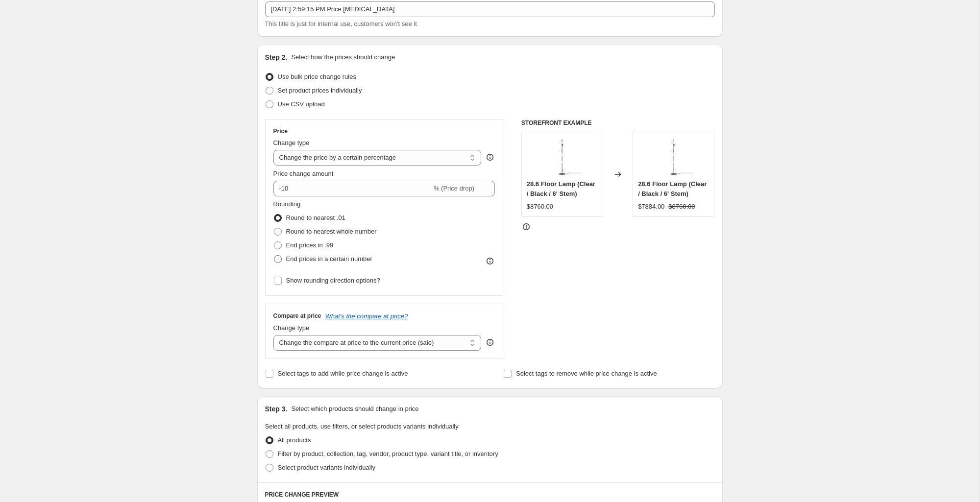 The height and width of the screenshot is (502, 980). Describe the element at coordinates (276, 410) in the screenshot. I see `h2: Step 3.` at that location.